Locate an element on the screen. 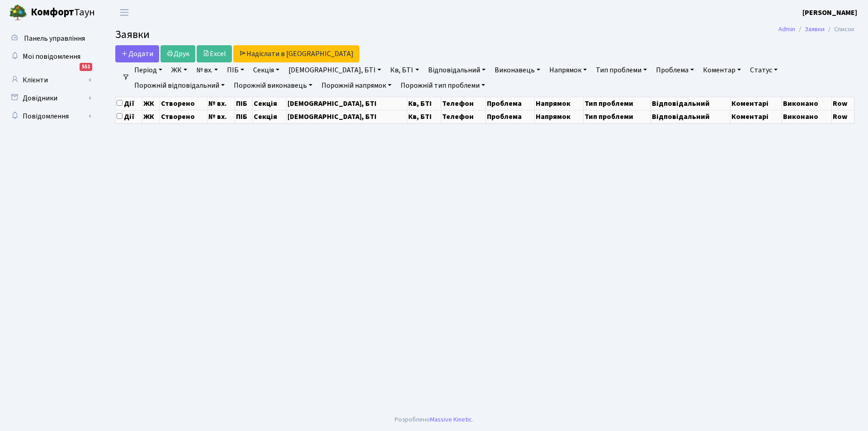  a: № вх. is located at coordinates (207, 70).